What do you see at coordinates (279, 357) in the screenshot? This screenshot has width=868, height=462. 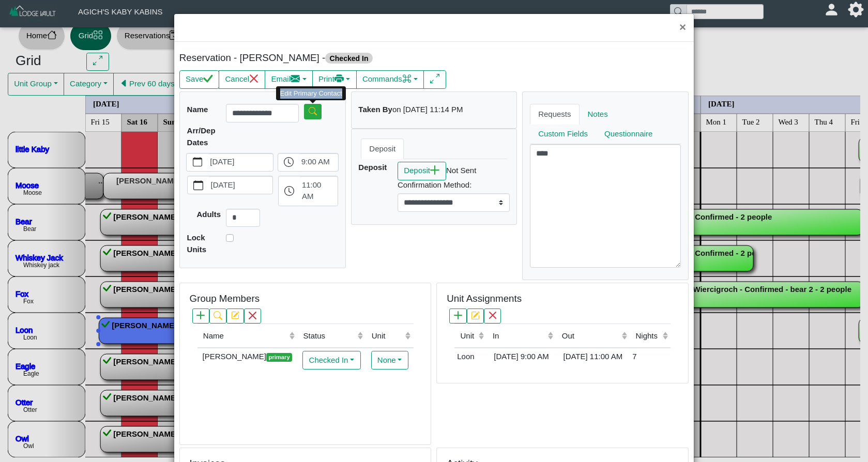 I see `span: primary` at bounding box center [279, 357].